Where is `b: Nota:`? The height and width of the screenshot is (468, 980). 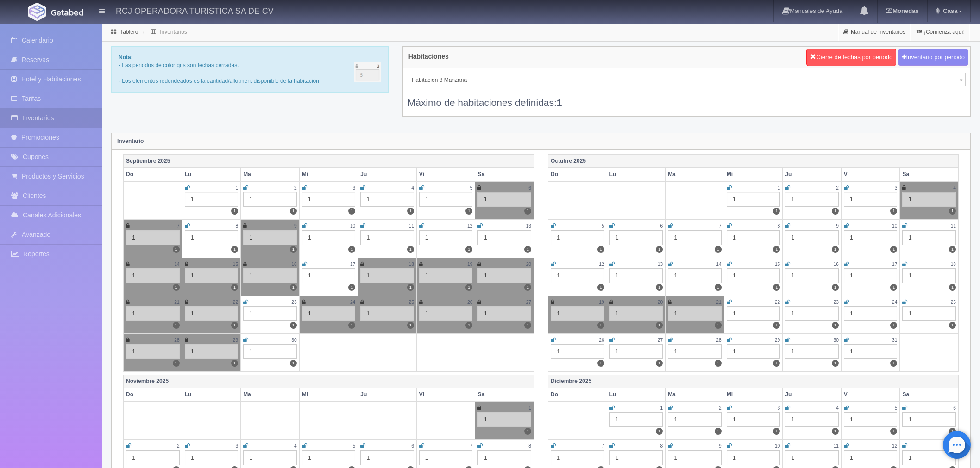 b: Nota: is located at coordinates (126, 58).